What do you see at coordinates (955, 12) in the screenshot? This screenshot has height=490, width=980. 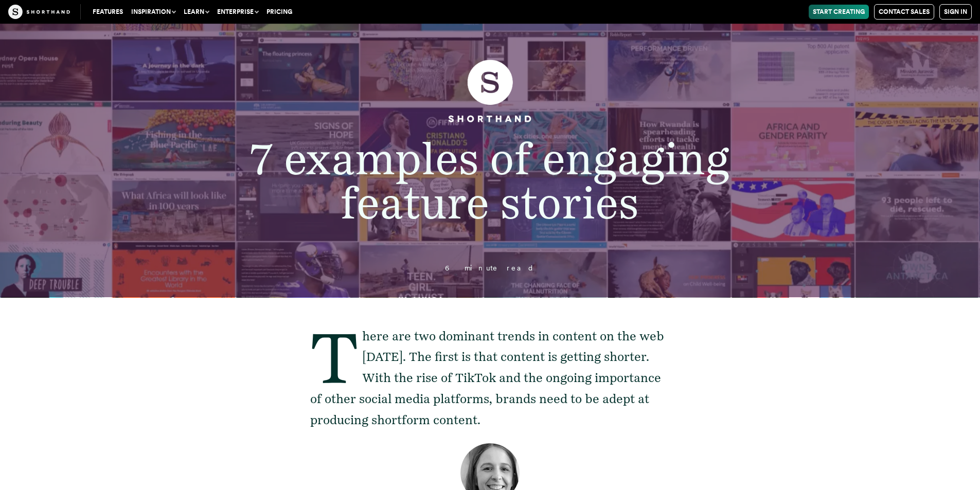 I see `a: Sign in` at bounding box center [955, 12].